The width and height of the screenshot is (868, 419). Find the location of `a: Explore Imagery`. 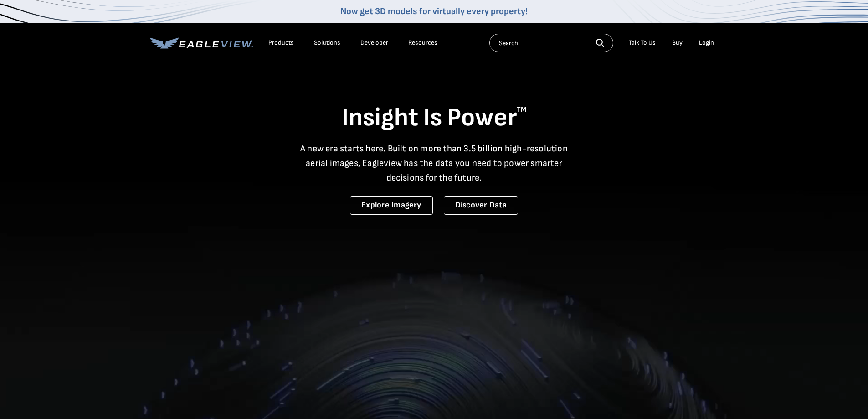

a: Explore Imagery is located at coordinates (392, 205).